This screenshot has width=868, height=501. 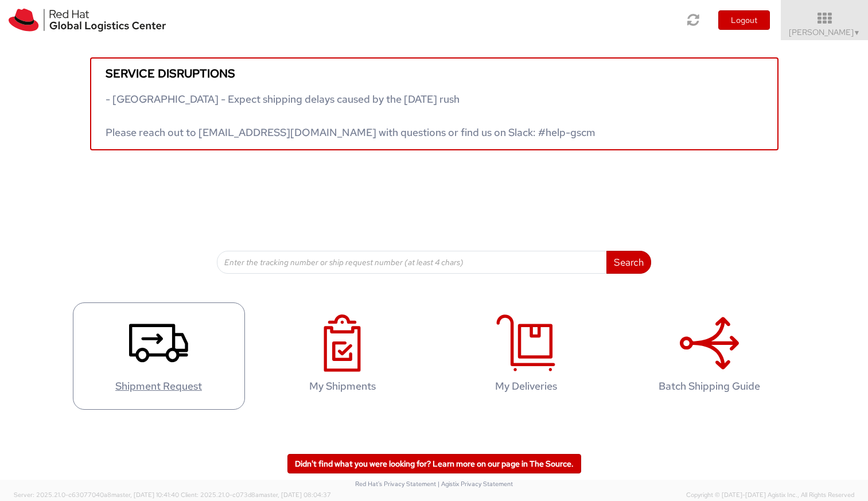 What do you see at coordinates (629, 262) in the screenshot?
I see `button: Search` at bounding box center [629, 262].